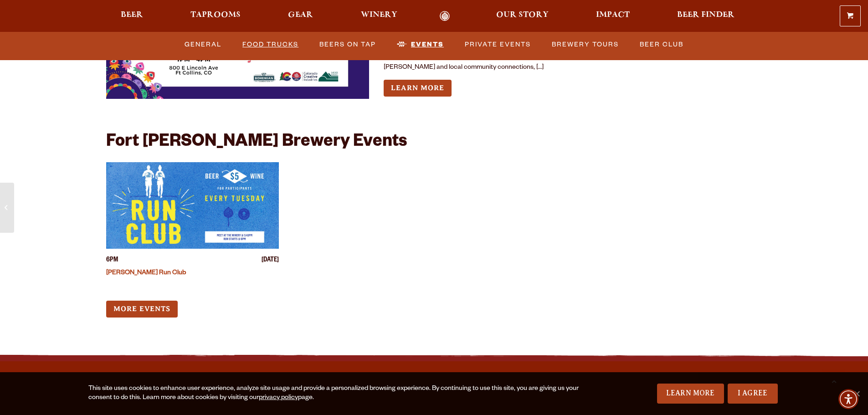  What do you see at coordinates (420, 45) in the screenshot?
I see `a: Events` at bounding box center [420, 45].